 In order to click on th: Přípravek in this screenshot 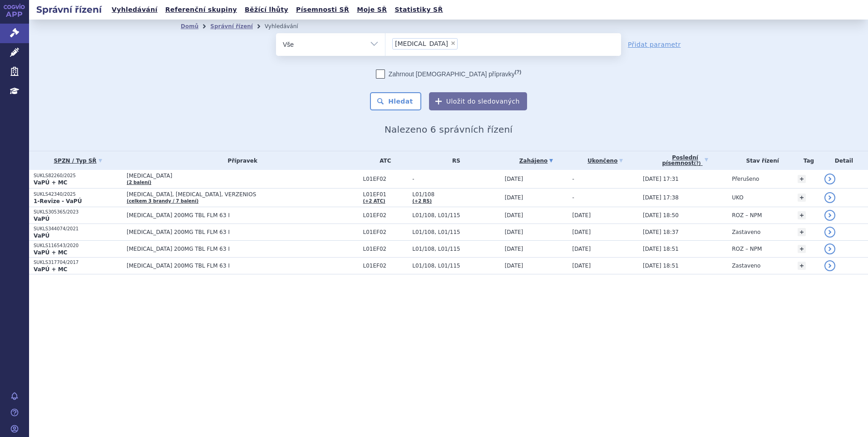, I will do `click(240, 160)`.